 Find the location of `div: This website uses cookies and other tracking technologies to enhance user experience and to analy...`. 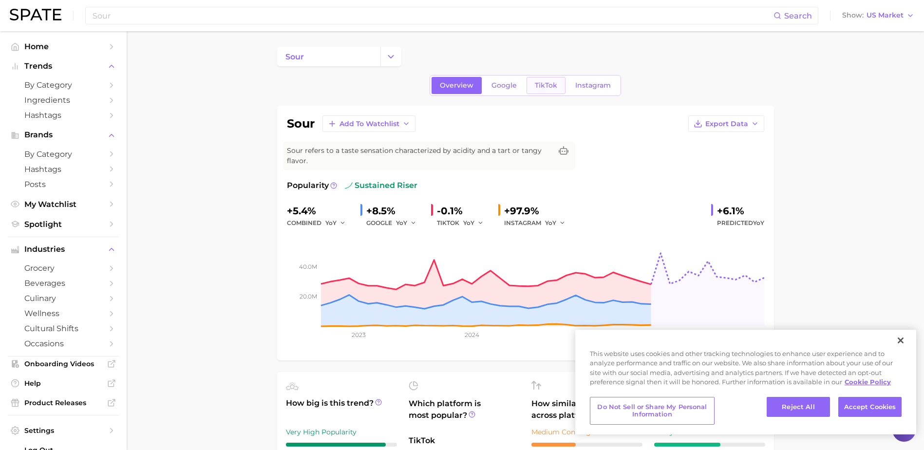

div: This website uses cookies and other tracking technologies to enhance user experience and to analy... is located at coordinates (745, 370).